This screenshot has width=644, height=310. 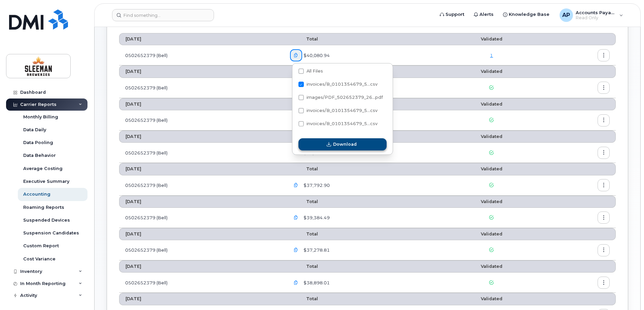 What do you see at coordinates (344, 97) in the screenshot?
I see `span: images/PDF_502652379_26...pdf` at bounding box center [344, 97].